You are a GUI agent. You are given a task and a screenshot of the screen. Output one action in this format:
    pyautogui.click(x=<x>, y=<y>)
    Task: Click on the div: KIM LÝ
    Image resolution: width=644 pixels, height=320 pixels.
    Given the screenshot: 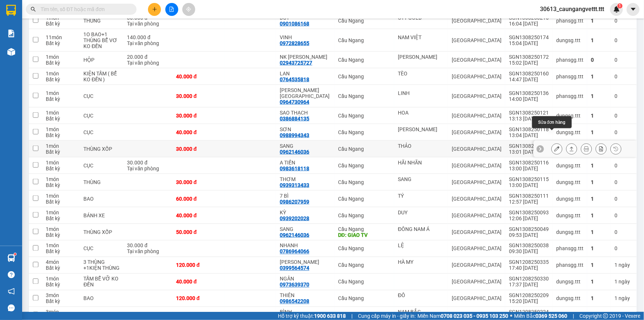 What is the action you would take?
    pyautogui.click(x=421, y=129)
    